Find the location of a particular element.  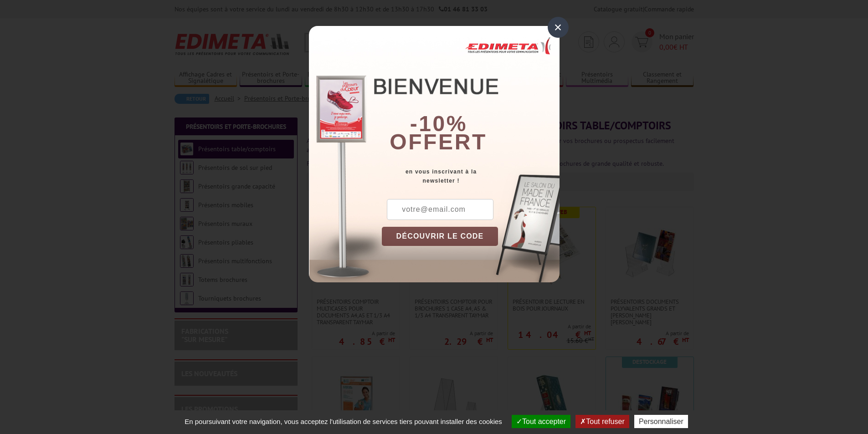

button: Tout accepter is located at coordinates (540, 421).